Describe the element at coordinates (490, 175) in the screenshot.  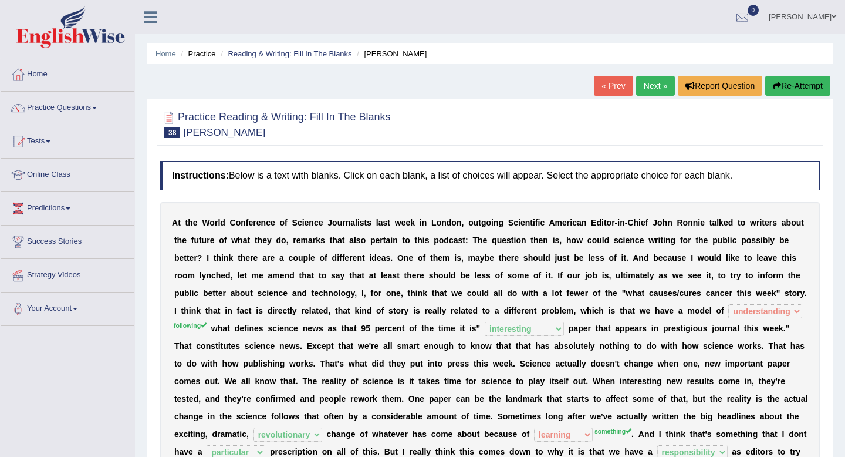
I see `h4: Below is a text with blanks. Click on each blank, a list of choices will appear. Select the appro...` at that location.